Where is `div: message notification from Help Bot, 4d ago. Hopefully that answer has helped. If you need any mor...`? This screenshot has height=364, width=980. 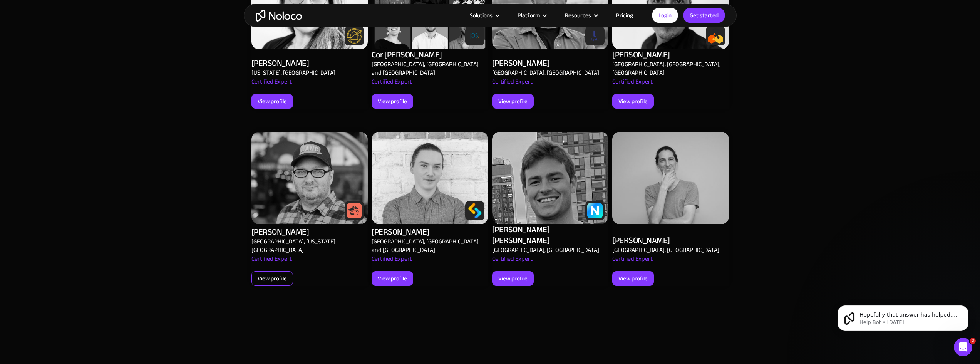
div: message notification from Help Bot, 4d ago. Hopefully that answer has helped. If you need any mor... is located at coordinates (77, 29).